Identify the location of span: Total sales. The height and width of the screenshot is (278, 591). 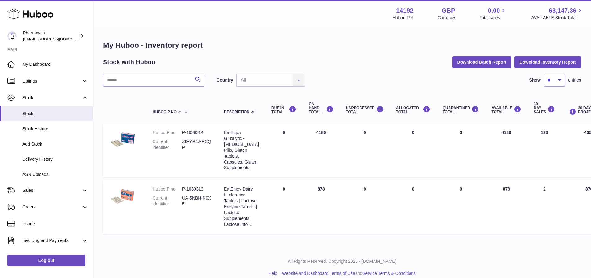
(493, 18).